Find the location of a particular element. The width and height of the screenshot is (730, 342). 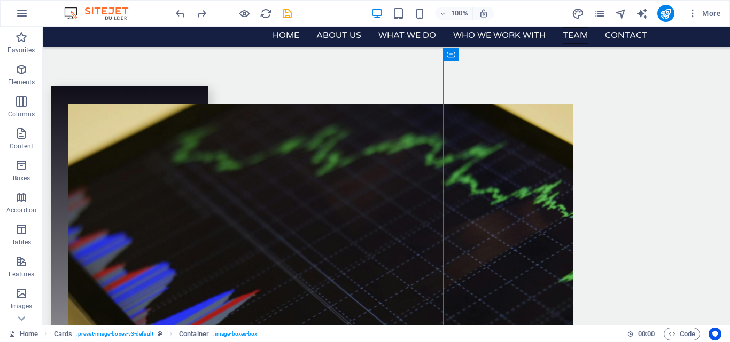

button: 100% is located at coordinates (454, 13).